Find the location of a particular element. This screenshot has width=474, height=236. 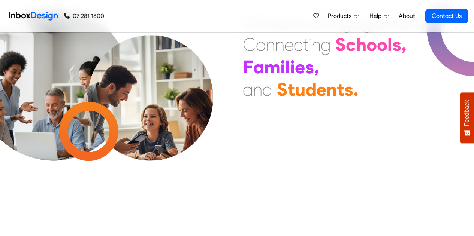

a: Products is located at coordinates (344, 16).